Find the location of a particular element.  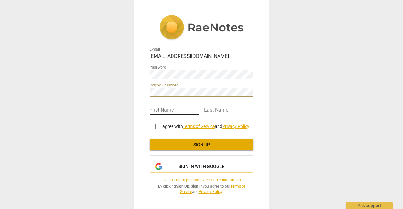

a: Resend confirmation is located at coordinates (223, 180).